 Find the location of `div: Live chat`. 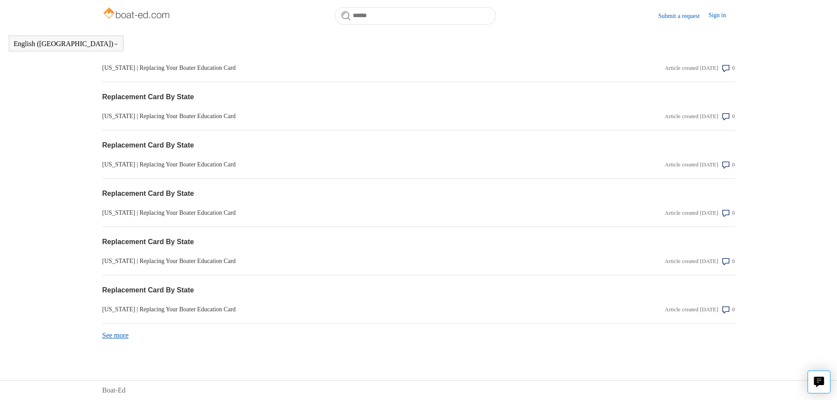

div: Live chat is located at coordinates (819, 382).